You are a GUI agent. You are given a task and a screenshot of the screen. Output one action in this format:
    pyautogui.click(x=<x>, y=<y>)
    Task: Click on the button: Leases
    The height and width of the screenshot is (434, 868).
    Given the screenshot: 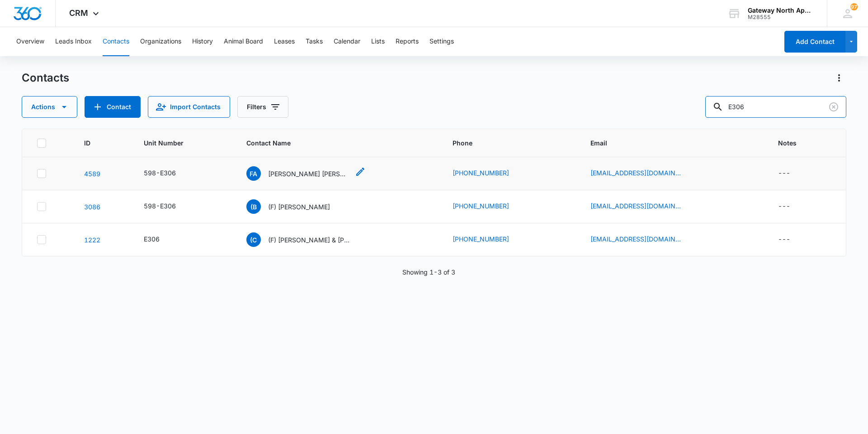 What is the action you would take?
    pyautogui.click(x=285, y=41)
    